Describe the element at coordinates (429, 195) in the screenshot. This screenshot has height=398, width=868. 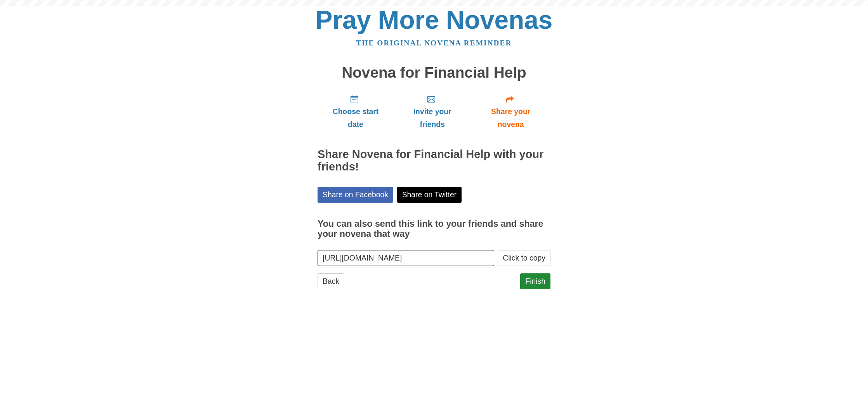
I see `a: Share on Twitter` at that location.